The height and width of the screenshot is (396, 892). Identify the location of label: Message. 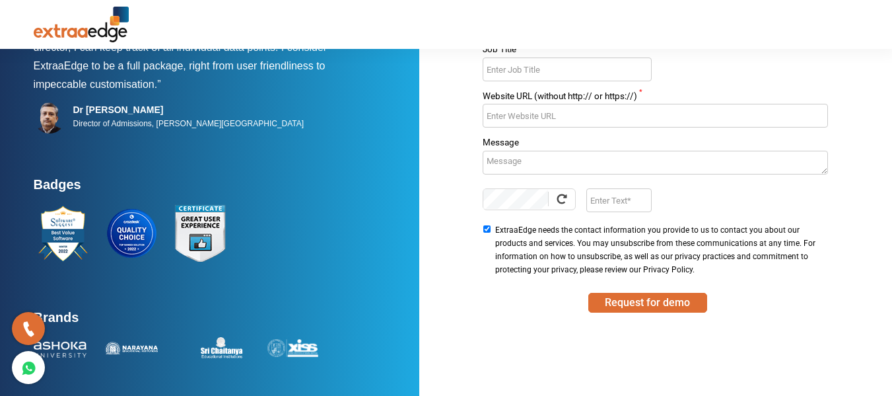
(655, 144).